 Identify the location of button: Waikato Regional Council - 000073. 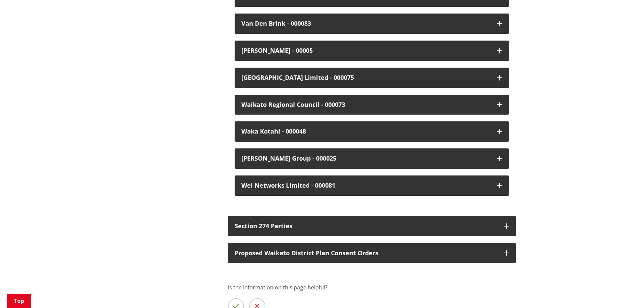
(371, 105).